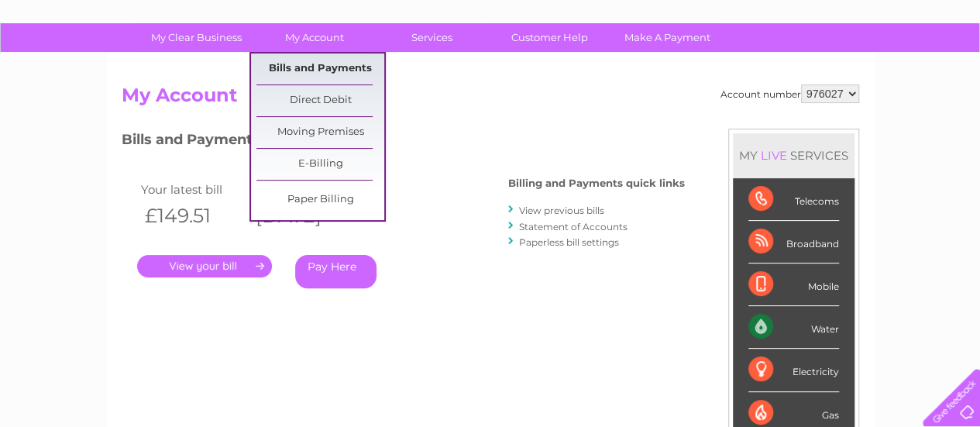 The height and width of the screenshot is (427, 980). Describe the element at coordinates (314, 37) in the screenshot. I see `a: My Account` at that location.